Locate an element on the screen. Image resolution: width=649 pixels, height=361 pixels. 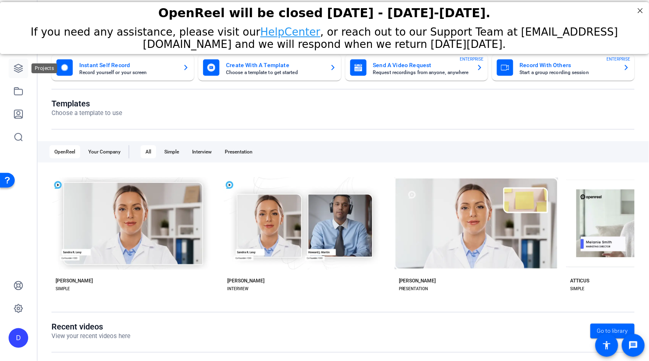
mat-card-subtitle: Record yourself or your screen is located at coordinates (128, 72).